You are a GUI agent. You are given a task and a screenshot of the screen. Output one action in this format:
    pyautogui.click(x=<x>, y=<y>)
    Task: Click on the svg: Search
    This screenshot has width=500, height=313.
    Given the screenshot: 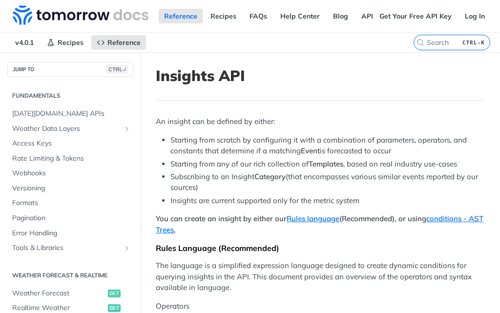 What is the action you would take?
    pyautogui.click(x=421, y=43)
    